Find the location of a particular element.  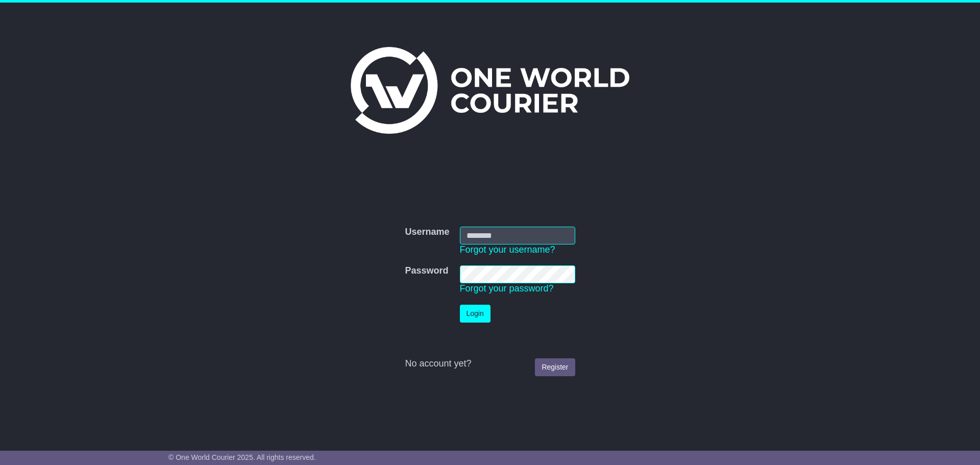

label: Password is located at coordinates (426, 271).